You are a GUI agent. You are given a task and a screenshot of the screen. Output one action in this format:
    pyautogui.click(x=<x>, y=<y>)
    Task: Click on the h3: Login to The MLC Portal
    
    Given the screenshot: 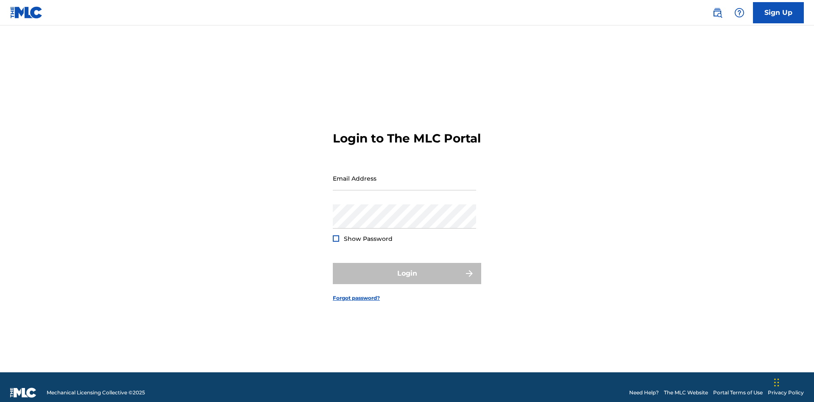 What is the action you would take?
    pyautogui.click(x=407, y=138)
    